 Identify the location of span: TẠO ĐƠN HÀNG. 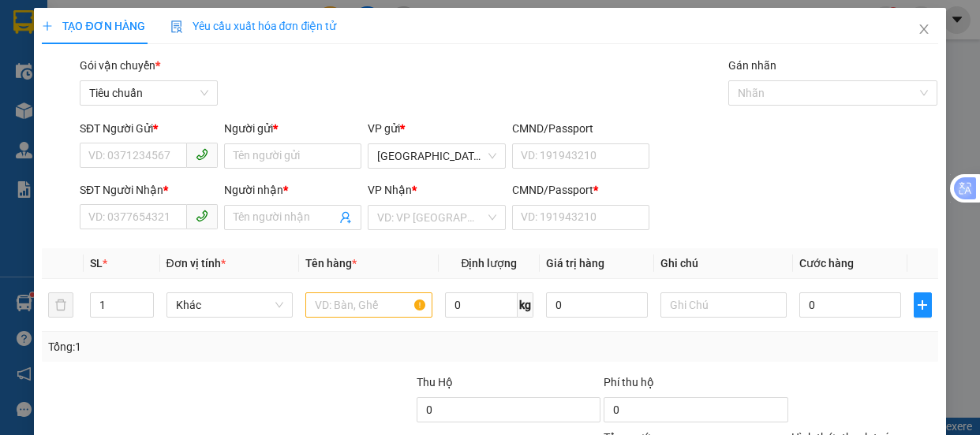
(93, 26).